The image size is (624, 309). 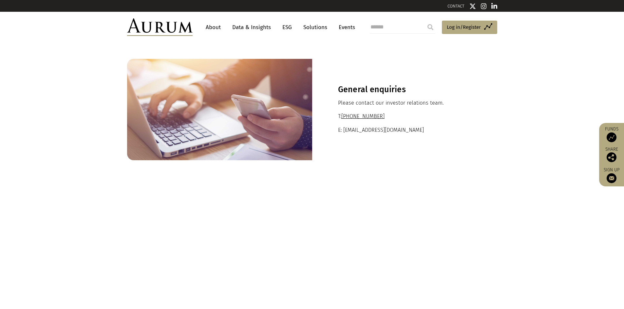 I want to click on h3: General enquiries, so click(x=404, y=90).